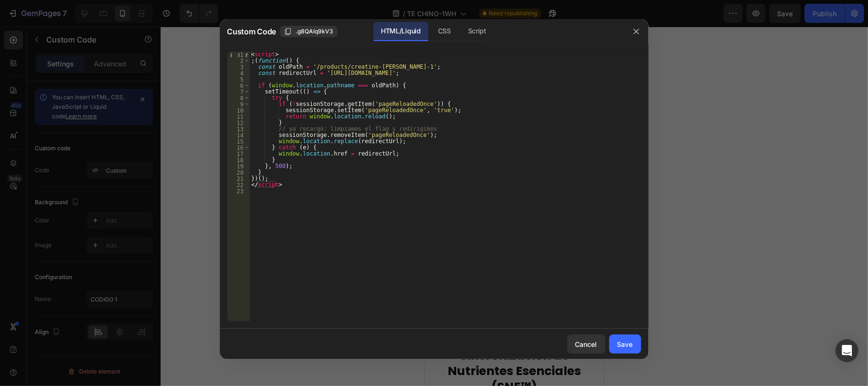 The height and width of the screenshot is (386, 868). I want to click on div: 23, so click(239, 191).